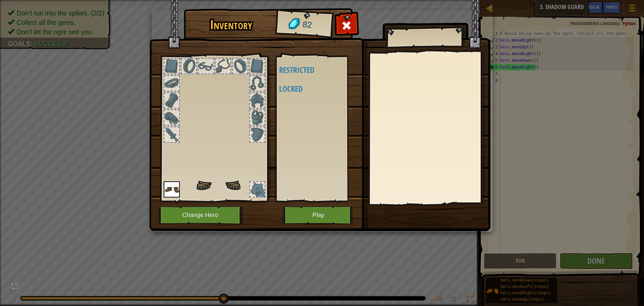  I want to click on img: portrait.png, so click(172, 189).